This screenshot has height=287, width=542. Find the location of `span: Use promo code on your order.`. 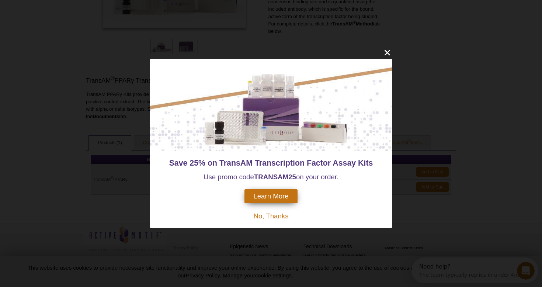

span: Use promo code on your order. is located at coordinates (271, 177).